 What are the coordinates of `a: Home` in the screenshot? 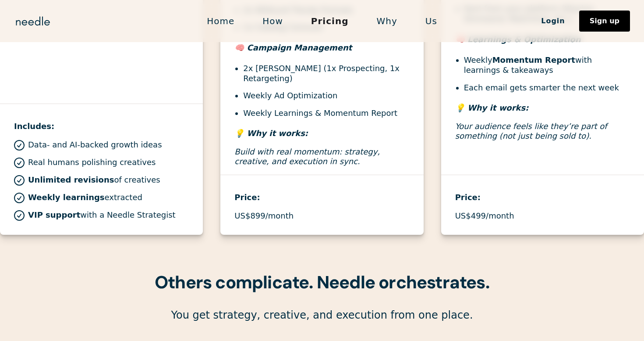 It's located at (220, 21).